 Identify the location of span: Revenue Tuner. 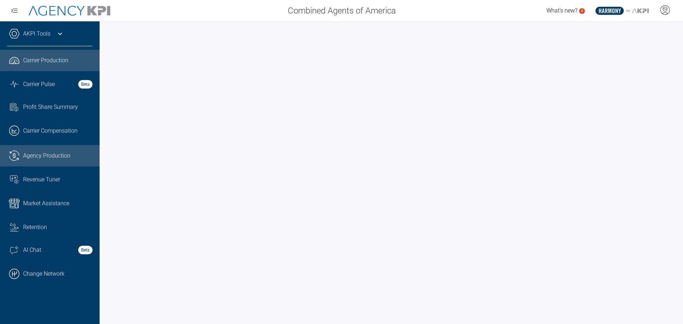
(42, 180).